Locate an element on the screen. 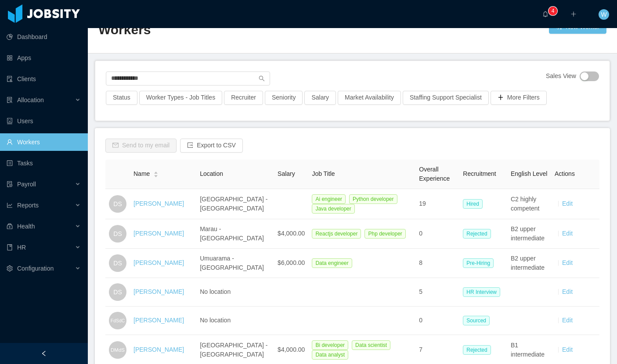  span: Sales View is located at coordinates (561, 76).